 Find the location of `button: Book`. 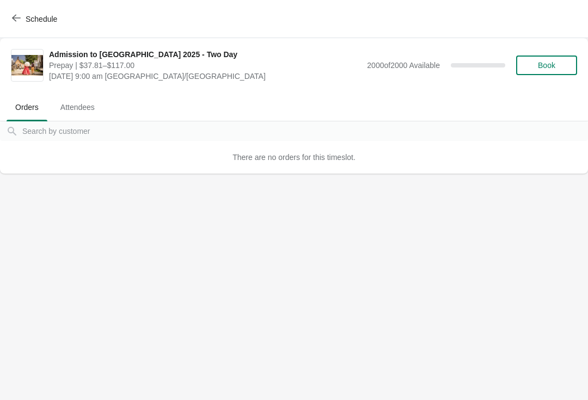

button: Book is located at coordinates (547, 65).